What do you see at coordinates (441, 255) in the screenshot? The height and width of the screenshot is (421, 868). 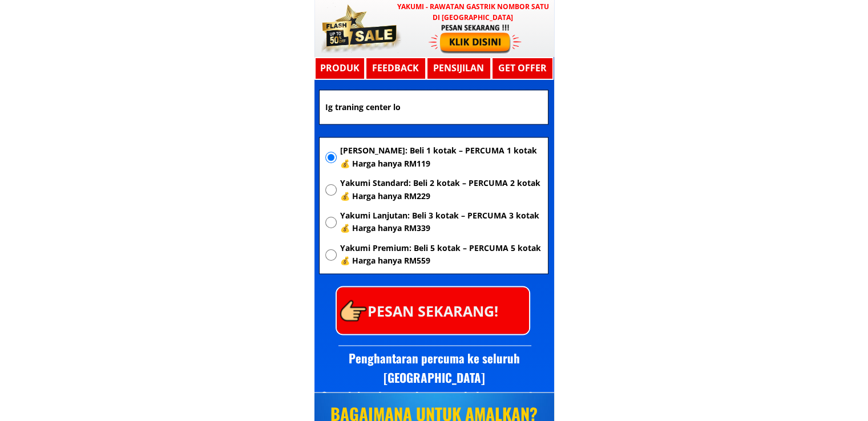 I see `span: Yakumi Premium: Beli 5 kotak – PERCUMA 5 kotak 💰 Harga hanya RM559` at bounding box center [441, 255].